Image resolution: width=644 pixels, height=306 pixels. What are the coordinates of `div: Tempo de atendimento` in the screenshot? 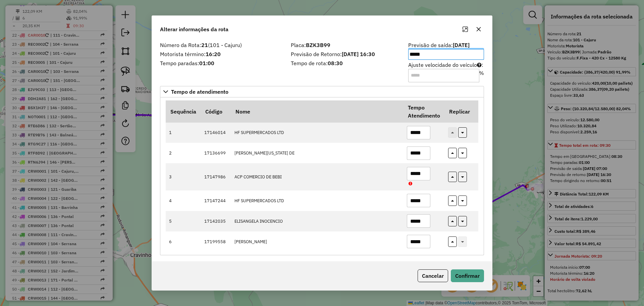 It's located at (322, 176).